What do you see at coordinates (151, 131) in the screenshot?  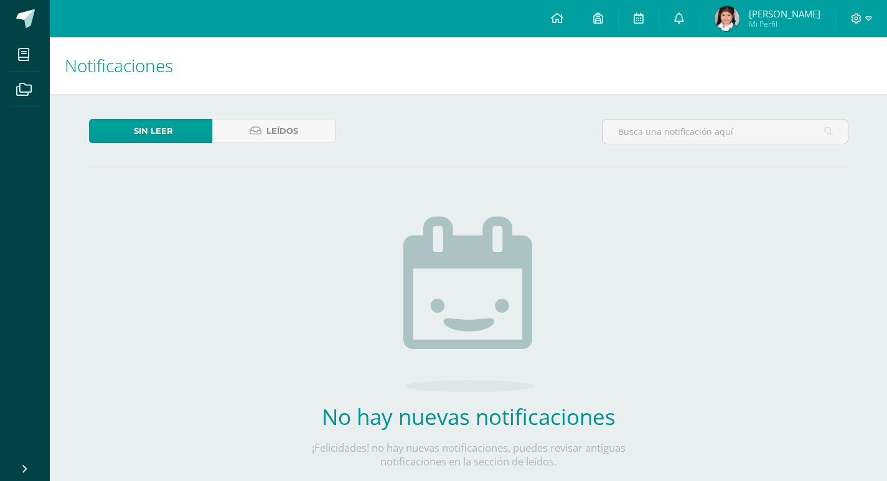 I see `a: Sin leer` at bounding box center [151, 131].